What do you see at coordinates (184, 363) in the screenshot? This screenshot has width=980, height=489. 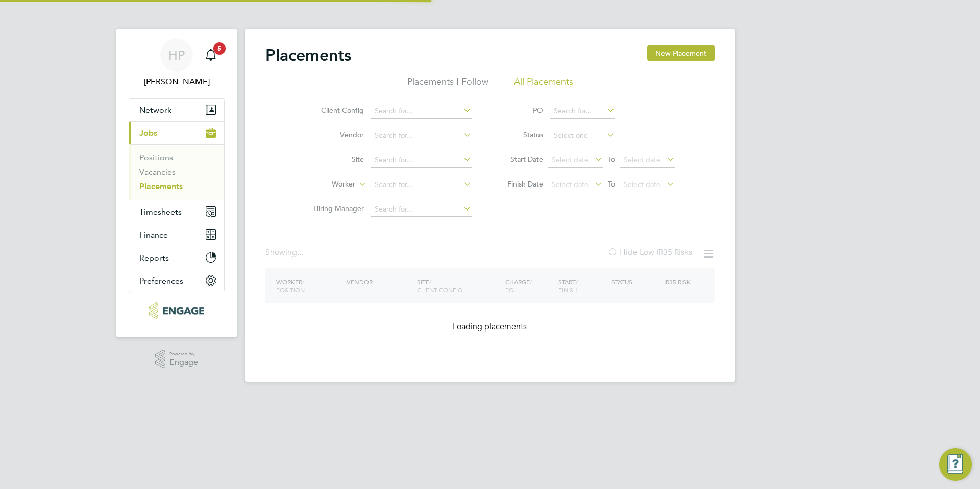 I see `span: Engage` at bounding box center [184, 363].